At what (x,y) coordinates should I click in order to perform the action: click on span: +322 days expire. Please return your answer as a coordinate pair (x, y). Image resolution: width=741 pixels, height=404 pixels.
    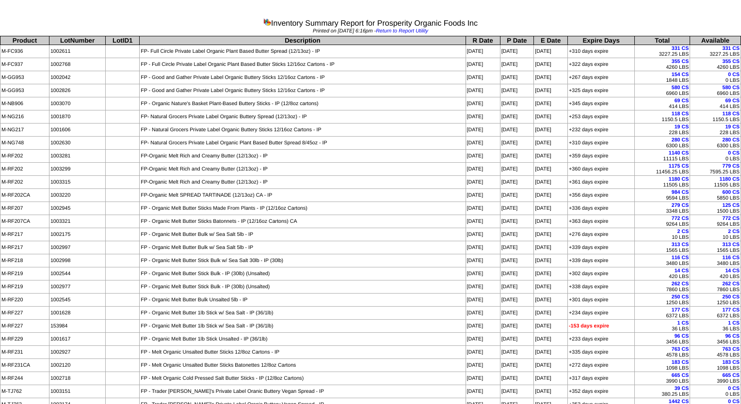
    Looking at the image, I should click on (588, 64).